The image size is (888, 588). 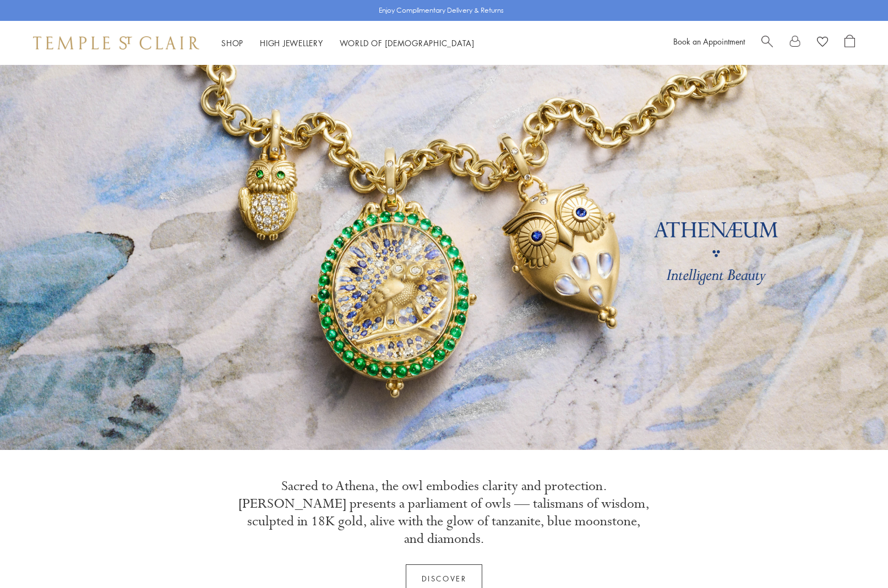 What do you see at coordinates (767, 43) in the screenshot?
I see `a: Search` at bounding box center [767, 43].